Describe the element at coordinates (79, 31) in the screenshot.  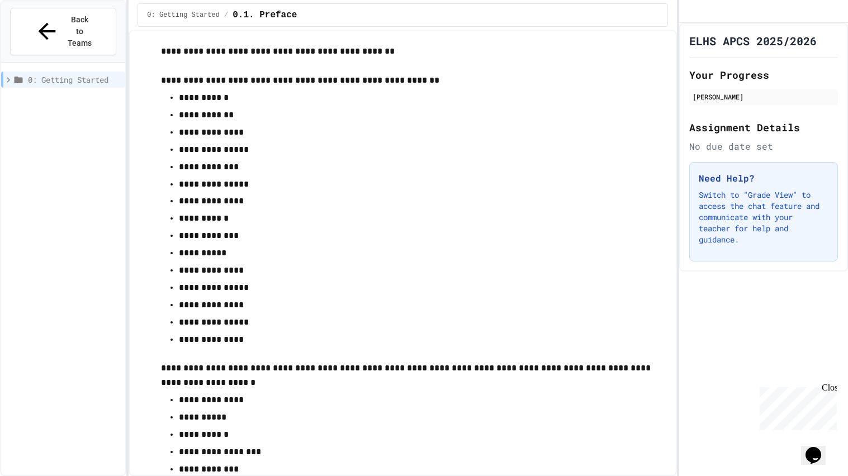
I see `span: Back to Teams` at that location.